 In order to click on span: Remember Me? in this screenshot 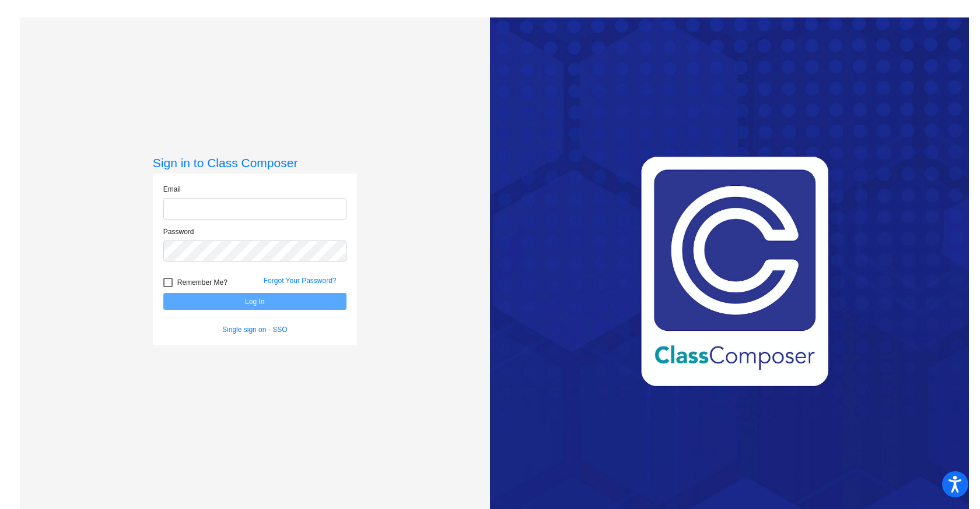, I will do `click(203, 283)`.